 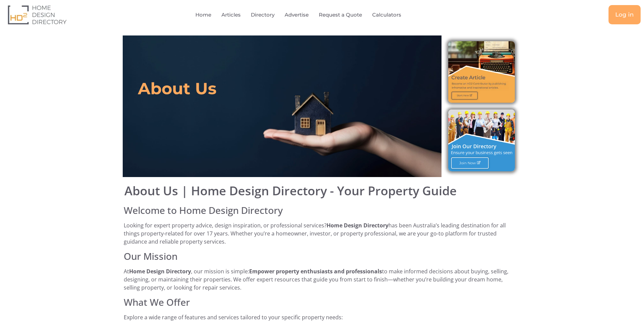 What do you see at coordinates (322, 191) in the screenshot?
I see `h1: About Us | Home Design Directory - Your Property Guide` at bounding box center [322, 191].